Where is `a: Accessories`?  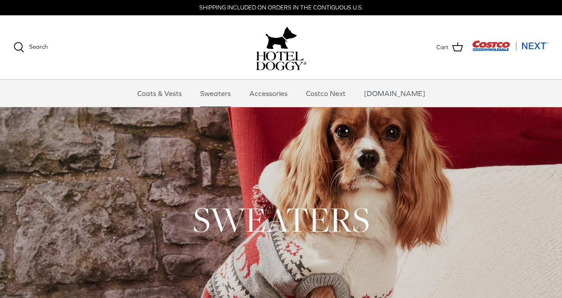
a: Accessories is located at coordinates (268, 93).